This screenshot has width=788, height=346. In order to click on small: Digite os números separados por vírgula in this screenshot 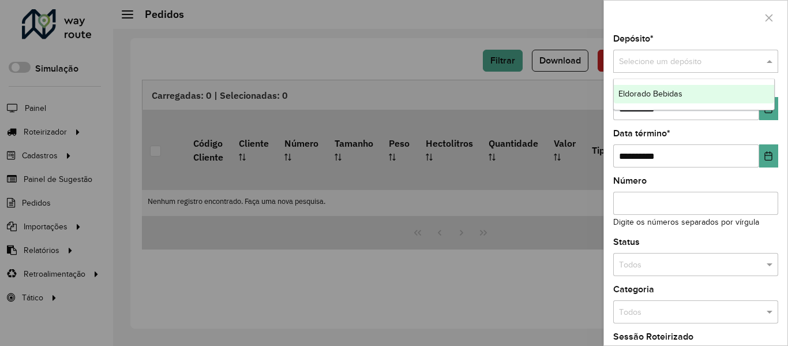, I will do `click(686, 222)`.